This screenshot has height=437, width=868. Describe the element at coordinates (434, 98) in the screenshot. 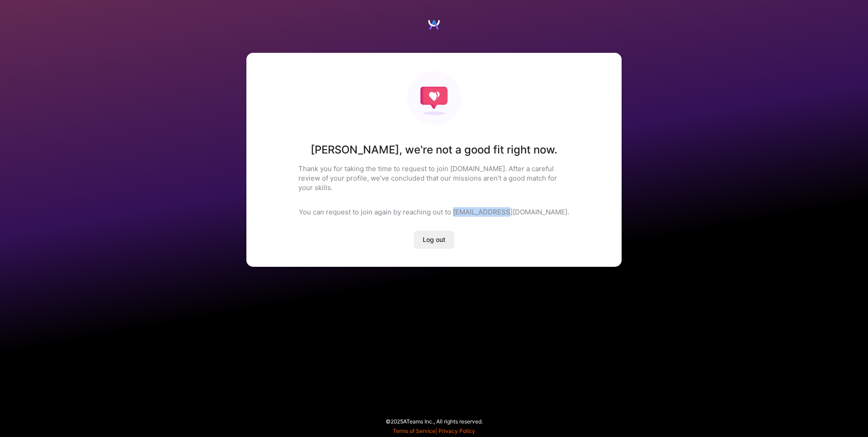

I see `img: Not fit` at that location.